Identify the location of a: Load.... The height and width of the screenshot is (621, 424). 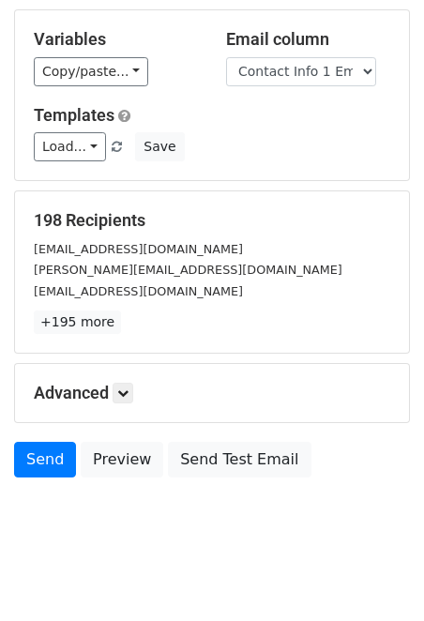
(69, 146).